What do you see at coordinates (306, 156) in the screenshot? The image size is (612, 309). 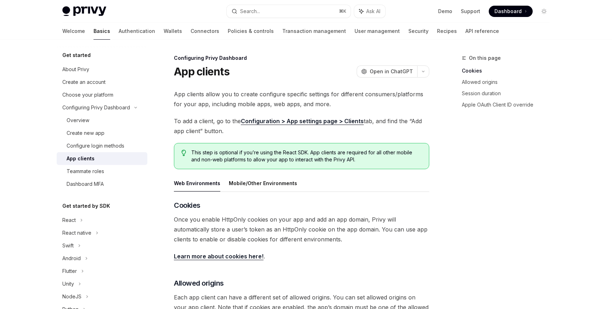 I see `span: This step is optional if you’re using the React SDK. App clients are required for all other mobil...` at bounding box center [306, 156].